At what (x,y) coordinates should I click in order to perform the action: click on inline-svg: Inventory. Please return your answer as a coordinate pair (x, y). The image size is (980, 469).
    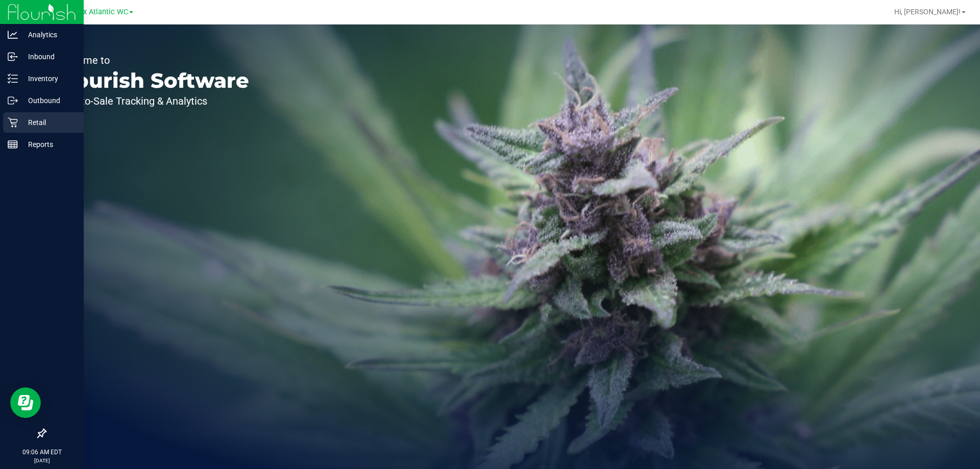
    Looking at the image, I should click on (13, 79).